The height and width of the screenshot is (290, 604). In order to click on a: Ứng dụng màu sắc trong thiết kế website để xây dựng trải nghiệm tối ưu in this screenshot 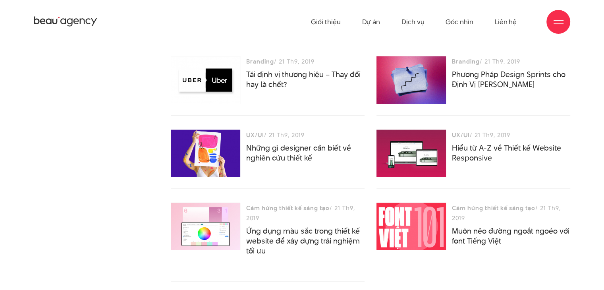, I will do `click(303, 241)`.